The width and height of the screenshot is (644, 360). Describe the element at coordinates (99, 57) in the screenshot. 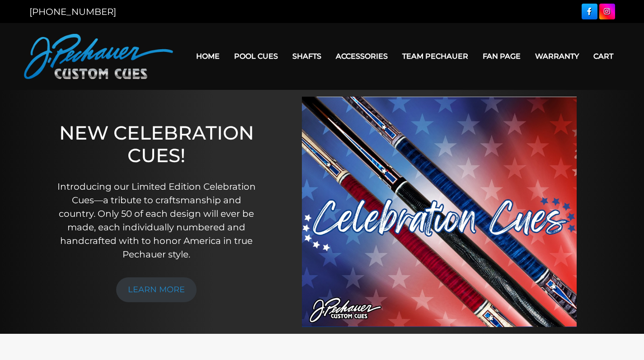

I see `img: Pechauer Custom Cues` at that location.